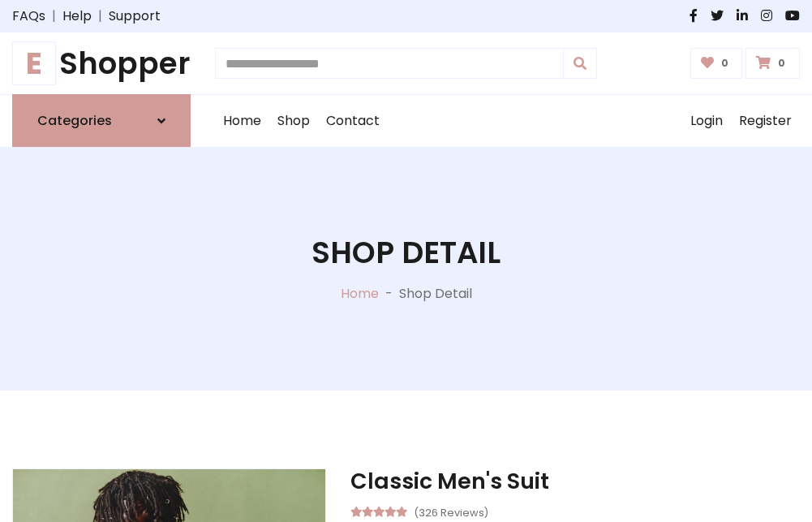 The image size is (812, 522). I want to click on span: E, so click(34, 64).